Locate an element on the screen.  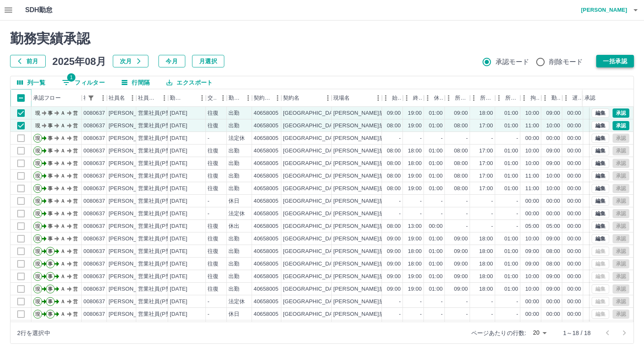
div: 社員名 is located at coordinates (117, 98).